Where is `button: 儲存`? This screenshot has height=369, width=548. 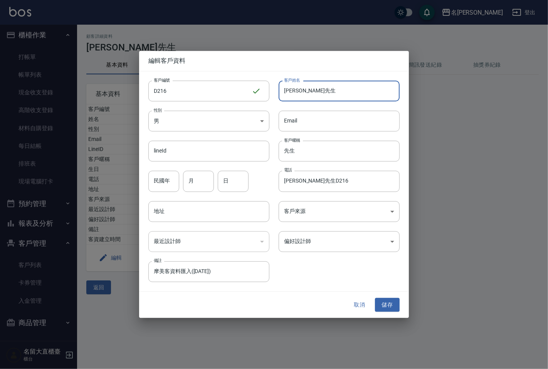 button: 儲存 is located at coordinates (388, 305).